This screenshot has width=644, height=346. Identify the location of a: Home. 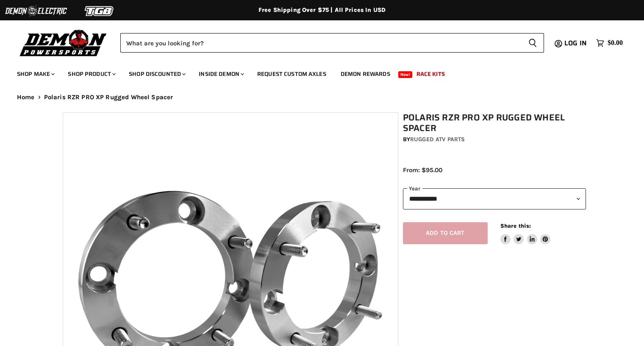
(26, 97).